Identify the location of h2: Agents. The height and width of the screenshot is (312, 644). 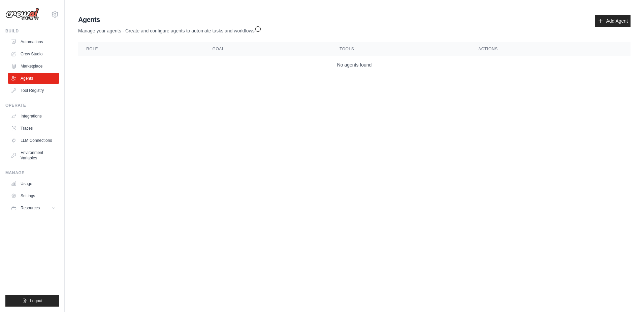
(170, 20).